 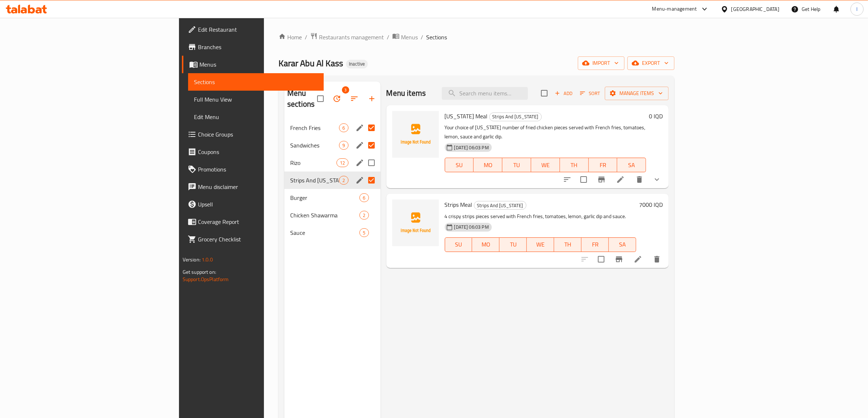 I want to click on div: Sauce, so click(x=325, y=233).